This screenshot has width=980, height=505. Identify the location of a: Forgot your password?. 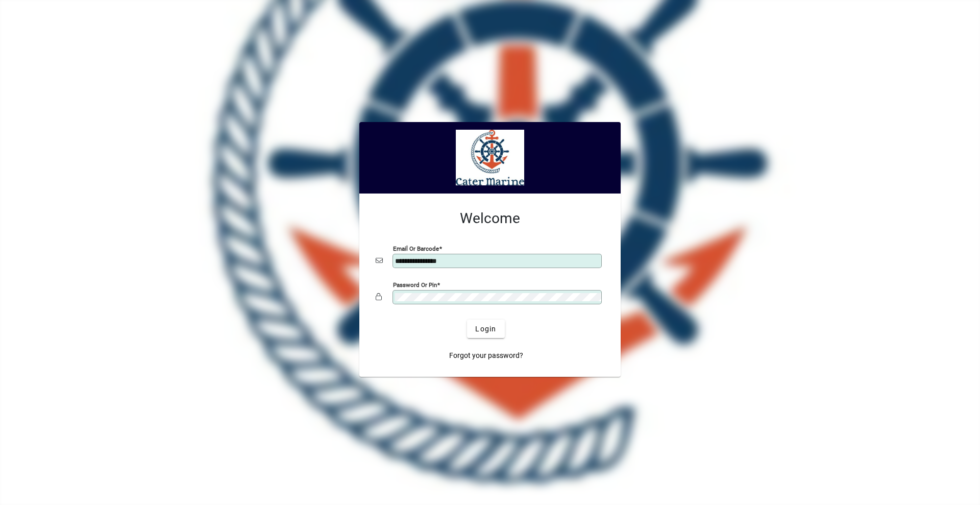
(486, 356).